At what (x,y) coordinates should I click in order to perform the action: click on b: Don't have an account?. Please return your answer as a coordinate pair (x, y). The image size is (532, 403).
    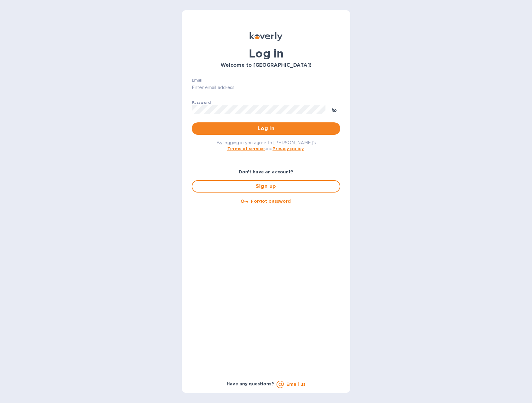
    Looking at the image, I should click on (266, 172).